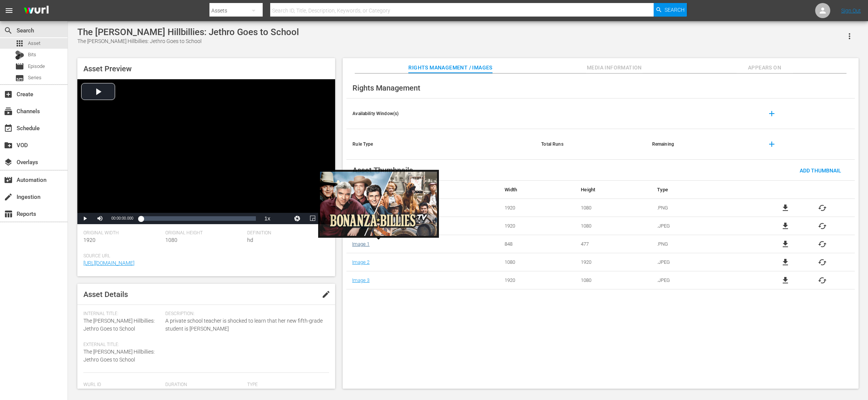  I want to click on span: Ingestion, so click(8, 197).